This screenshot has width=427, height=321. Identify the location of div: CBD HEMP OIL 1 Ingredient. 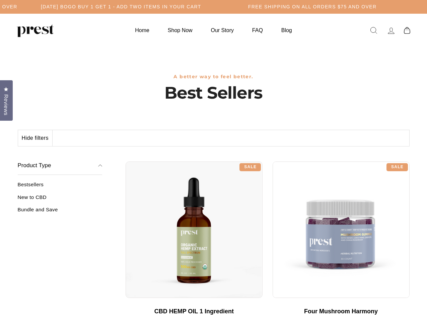
(194, 312).